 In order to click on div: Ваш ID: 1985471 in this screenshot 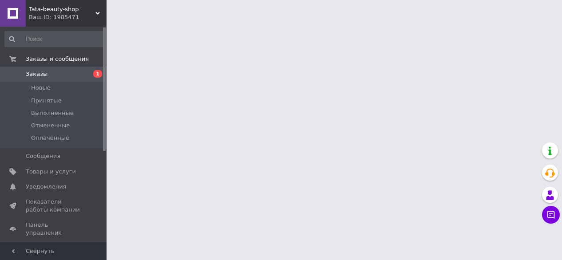, I will do `click(67, 17)`.